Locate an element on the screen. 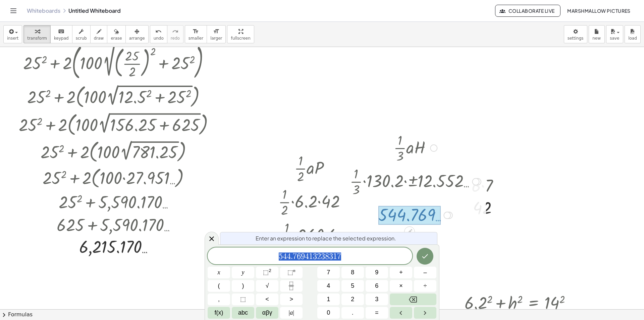  span: scrub is located at coordinates (81, 38).